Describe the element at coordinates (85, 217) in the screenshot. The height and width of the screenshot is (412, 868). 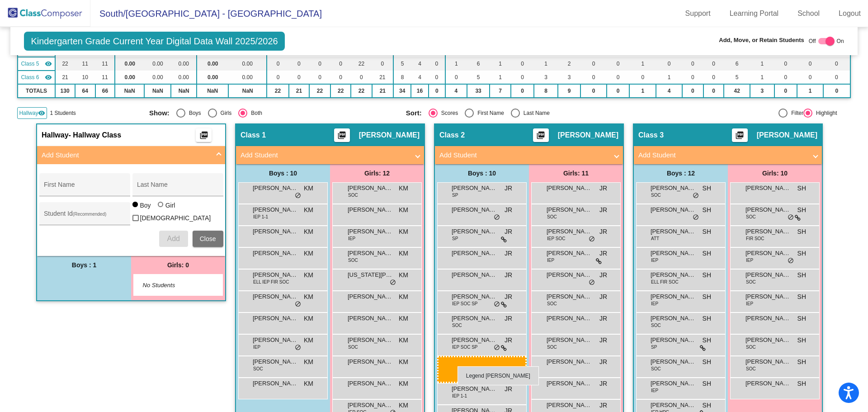
I see `input: Student Id` at that location.